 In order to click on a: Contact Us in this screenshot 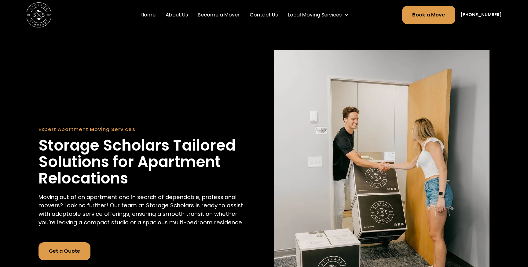, I will do `click(263, 15)`.